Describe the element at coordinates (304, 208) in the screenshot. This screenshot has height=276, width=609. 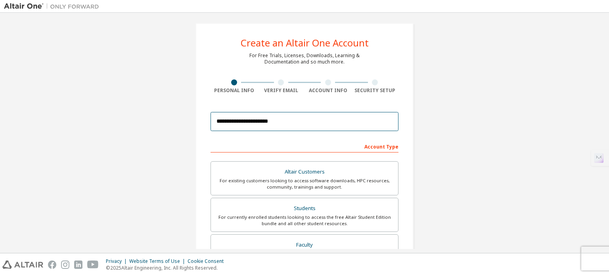
I see `div: Students` at that location.